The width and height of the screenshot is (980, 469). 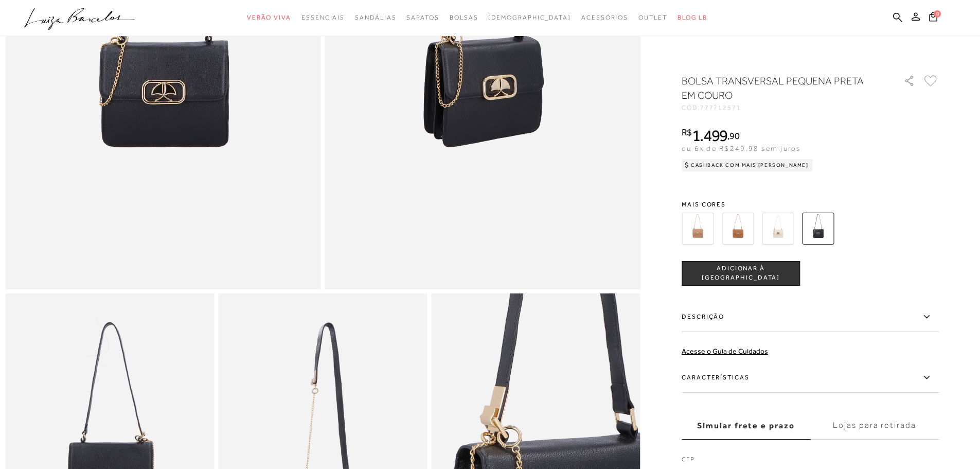 I want to click on label: CEP, so click(x=810, y=462).